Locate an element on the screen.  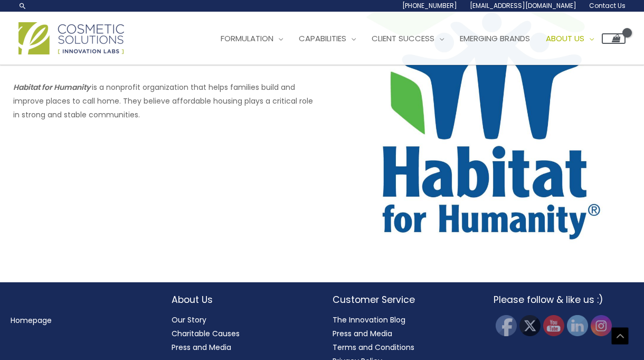
h2: About Us is located at coordinates (241, 300).